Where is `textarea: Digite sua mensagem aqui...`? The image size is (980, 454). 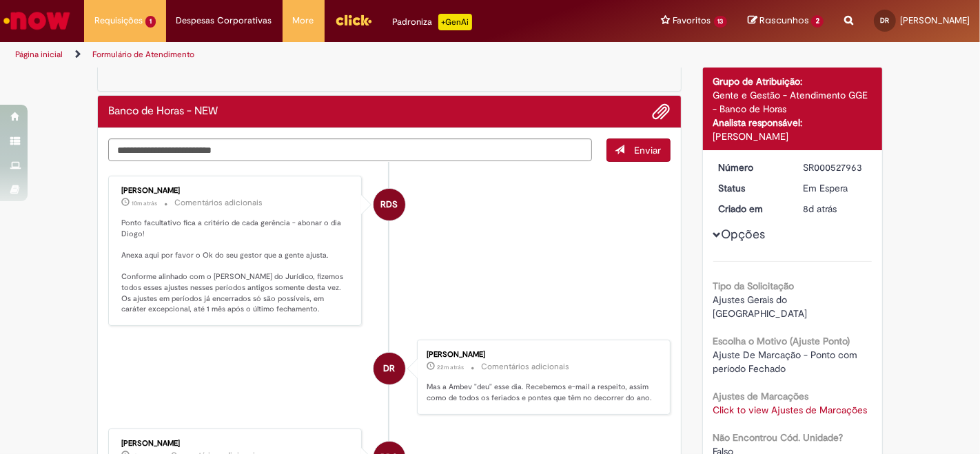 textarea: Digite sua mensagem aqui... is located at coordinates (350, 150).